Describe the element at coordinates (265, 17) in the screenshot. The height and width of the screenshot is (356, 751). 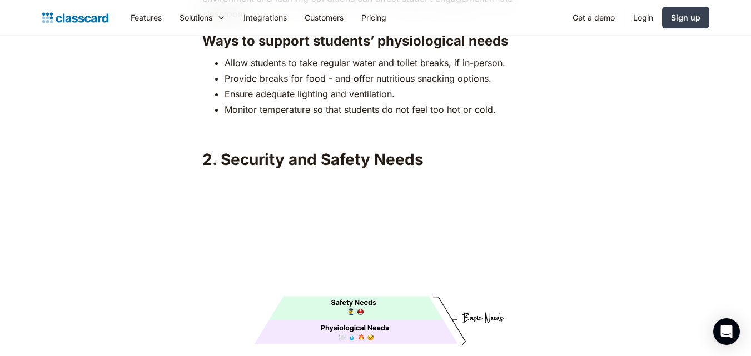
I see `a: Integrations` at that location.